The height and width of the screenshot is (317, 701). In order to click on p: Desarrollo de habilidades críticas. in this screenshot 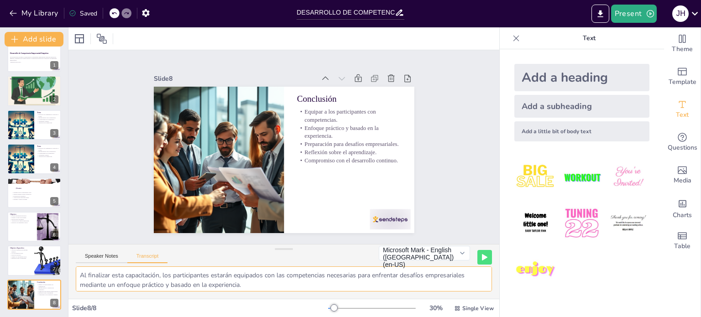, I will do `click(22, 223)`.